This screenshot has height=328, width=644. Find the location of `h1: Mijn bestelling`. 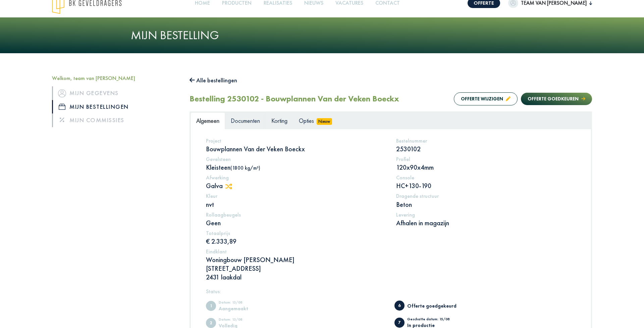

h1: Mijn bestelling is located at coordinates (322, 35).